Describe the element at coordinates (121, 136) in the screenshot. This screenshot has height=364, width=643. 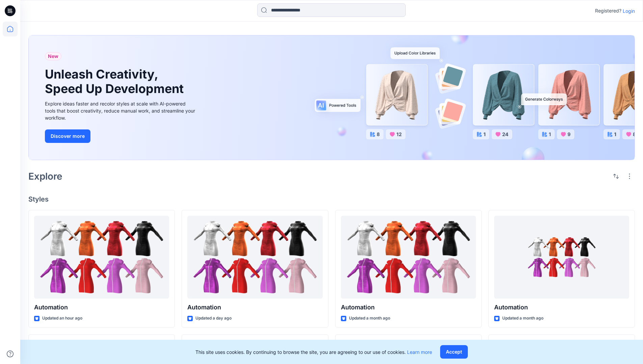
I see `a: Discover more` at that location.